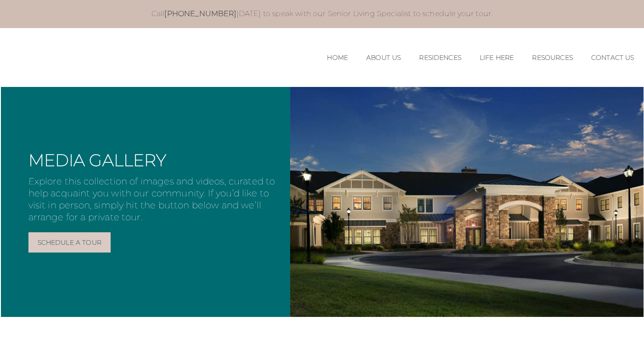 The width and height of the screenshot is (644, 362). Describe the element at coordinates (384, 57) in the screenshot. I see `a: About Us` at that location.